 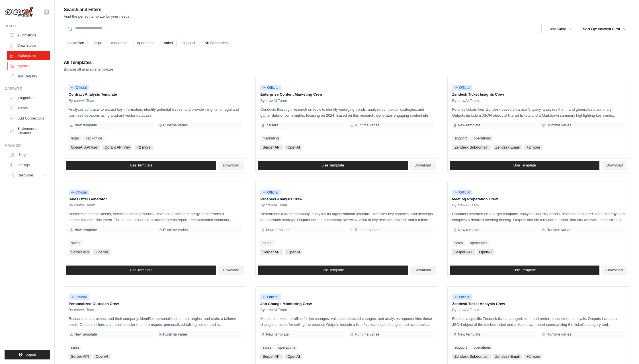 I want to click on p: Enterprise Content Marketing Crew, so click(x=346, y=95).